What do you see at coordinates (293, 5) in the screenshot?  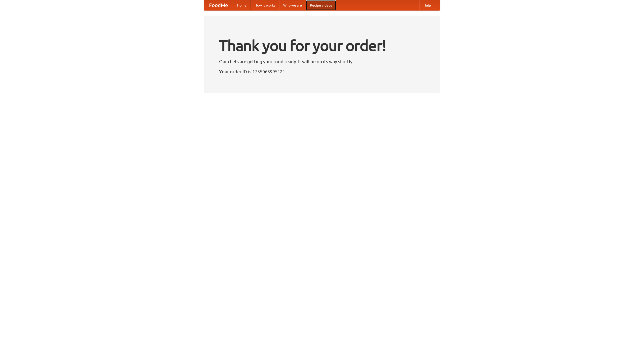 I see `a: Who we are` at bounding box center [293, 5].